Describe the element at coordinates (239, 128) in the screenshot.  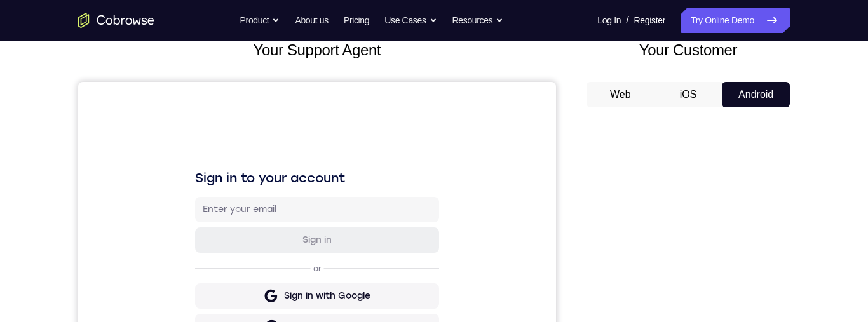
I see `input: Enter your email` at that location.